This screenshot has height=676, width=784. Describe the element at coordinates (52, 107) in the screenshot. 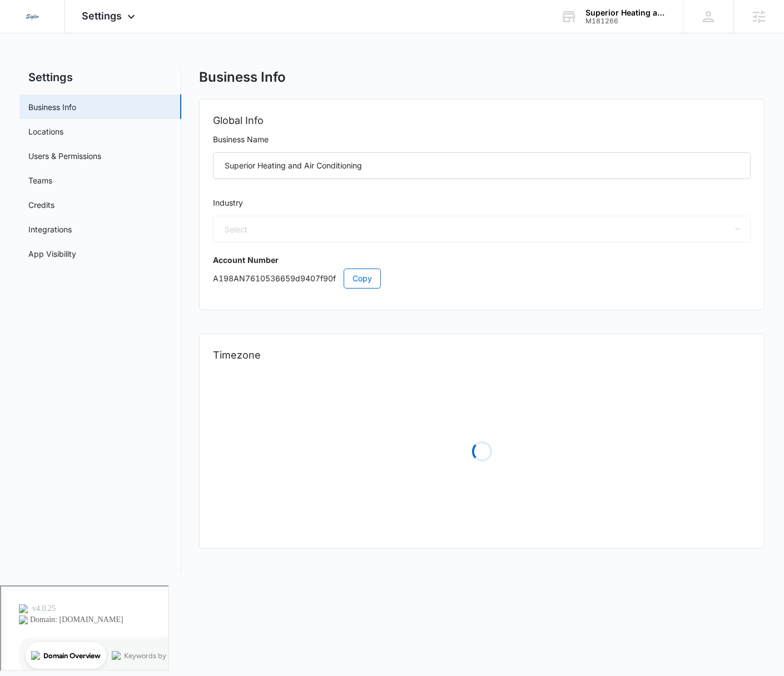

I see `a: Business Info` at that location.